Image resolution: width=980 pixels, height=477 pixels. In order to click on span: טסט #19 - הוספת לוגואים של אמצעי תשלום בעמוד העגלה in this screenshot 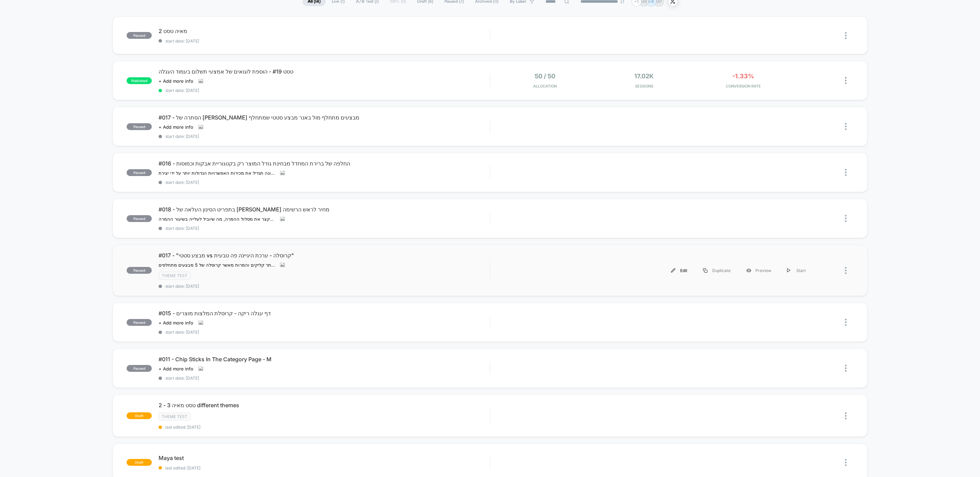, I will do `click(324, 71)`.